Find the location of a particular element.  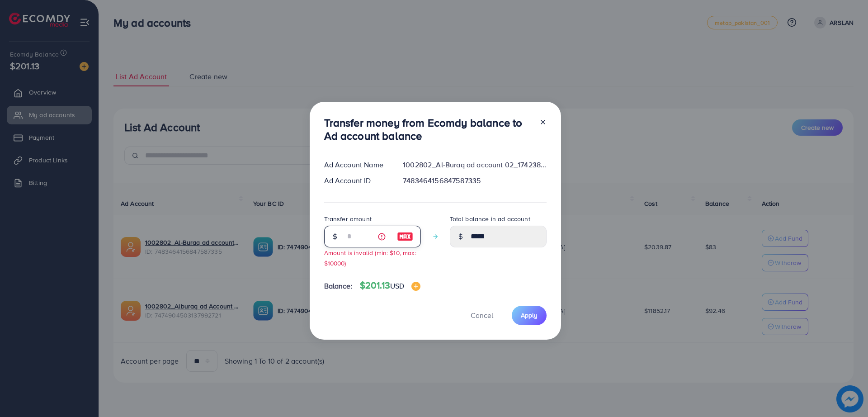

span: USD is located at coordinates (397, 286).